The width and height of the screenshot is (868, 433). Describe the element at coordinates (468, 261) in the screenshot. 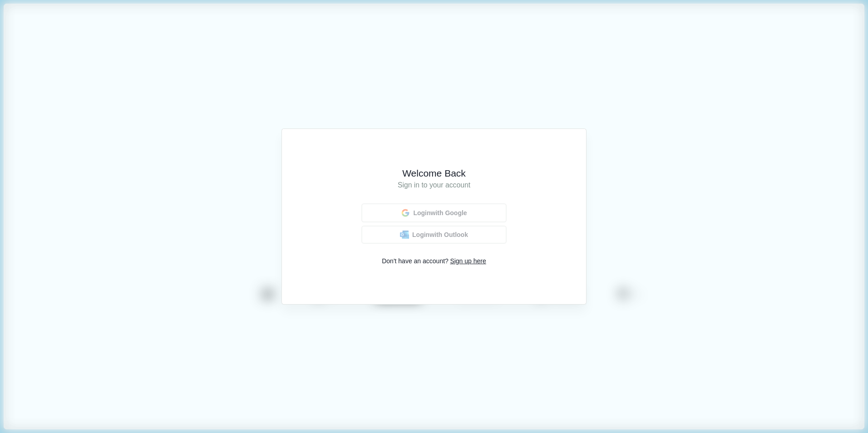

I see `span: Sign up here` at that location.